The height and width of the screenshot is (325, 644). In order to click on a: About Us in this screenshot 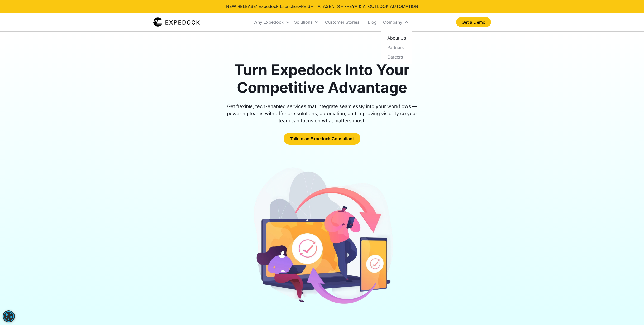, I will do `click(396, 38)`.